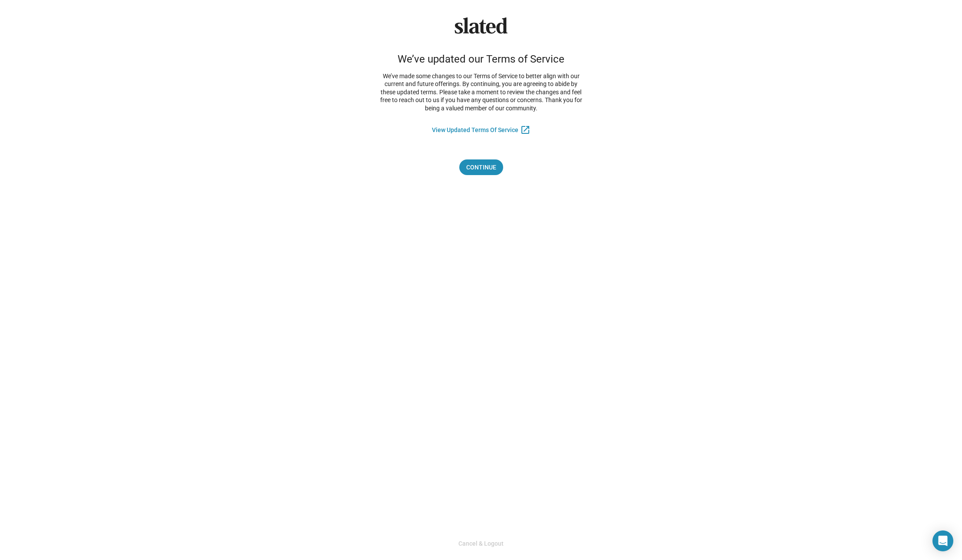 The image size is (962, 560). I want to click on p: We’ve made some changes to our Terms of Service to better align with our current and future offer..., so click(481, 93).